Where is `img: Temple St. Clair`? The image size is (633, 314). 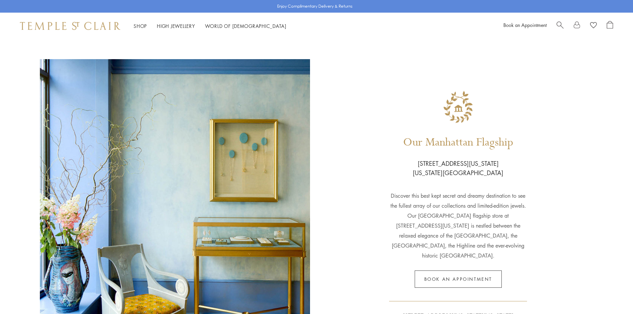
img: Temple St. Clair is located at coordinates (70, 26).